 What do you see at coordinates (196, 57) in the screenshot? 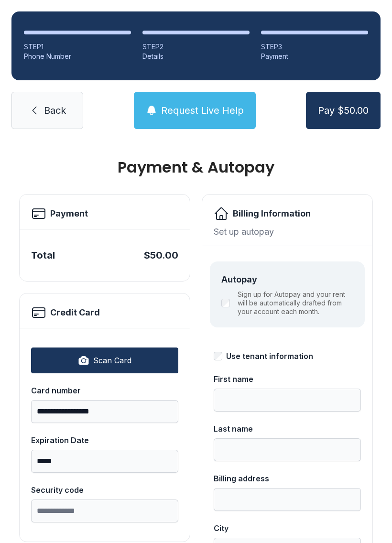
I see `div: Details` at bounding box center [196, 57].